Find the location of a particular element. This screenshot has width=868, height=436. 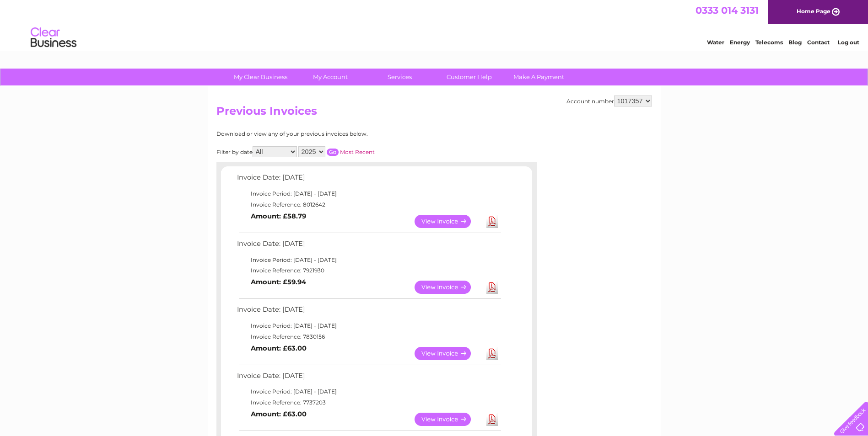

span: 0333 014 3131 is located at coordinates (727, 10).